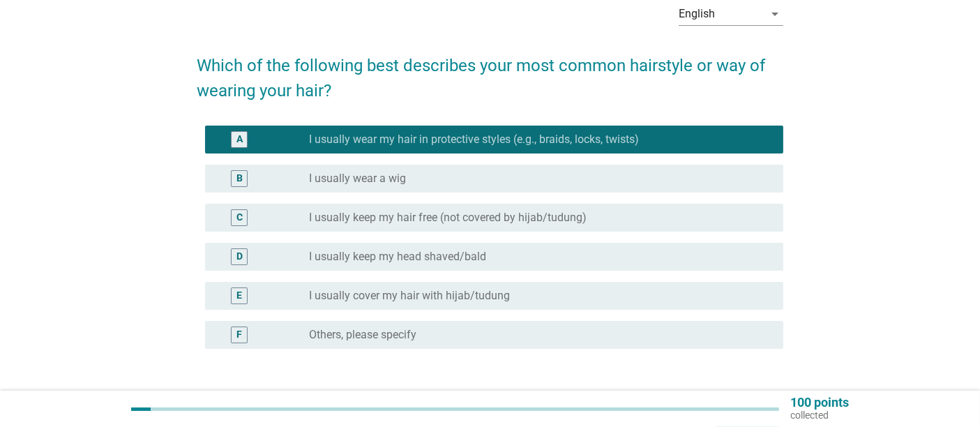 The image size is (980, 427). Describe the element at coordinates (410, 296) in the screenshot. I see `label: I usually cover my hair with hijab/tudung` at that location.